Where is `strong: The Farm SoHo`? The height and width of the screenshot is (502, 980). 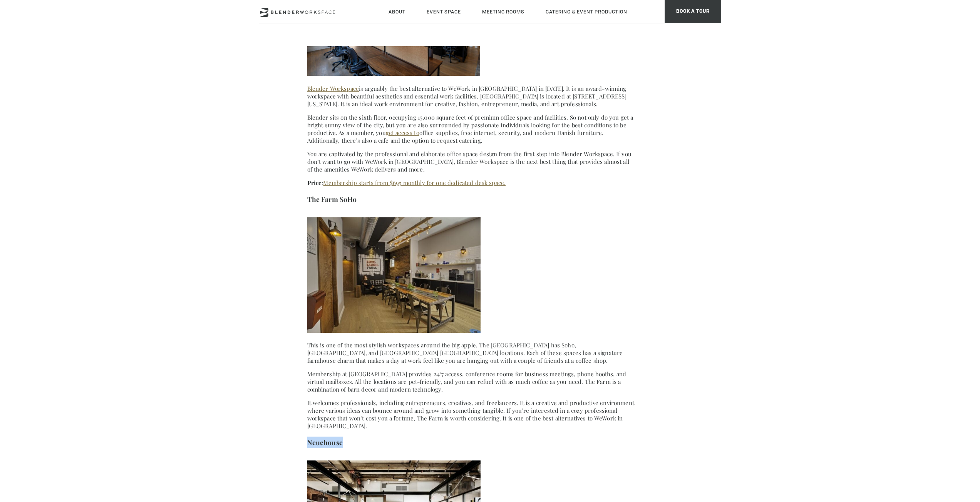 strong: The Farm SoHo is located at coordinates (332, 199).